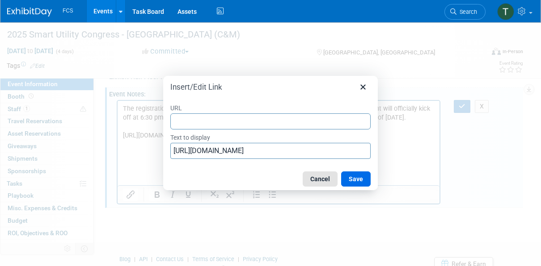 The image size is (541, 266). I want to click on button: Cancel, so click(320, 179).